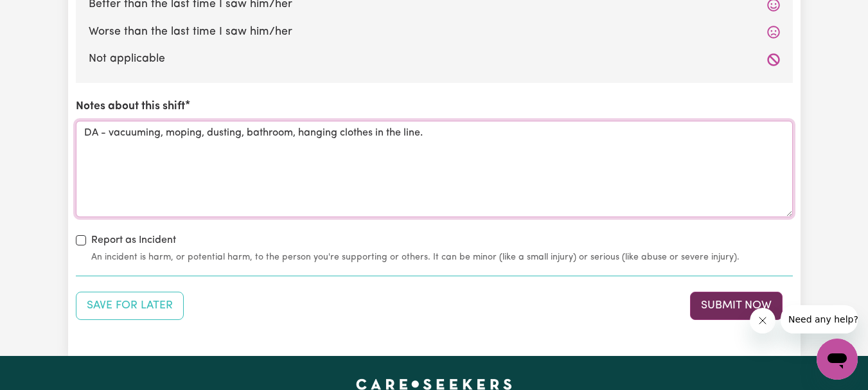 This screenshot has height=390, width=868. What do you see at coordinates (434, 59) in the screenshot?
I see `label: Not applicable` at bounding box center [434, 59].